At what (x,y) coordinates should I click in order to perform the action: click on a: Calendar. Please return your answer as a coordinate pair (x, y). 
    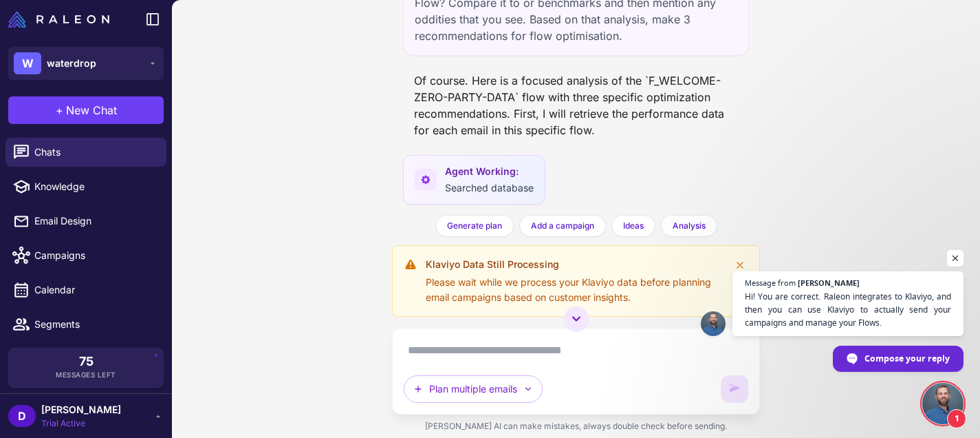
    Looking at the image, I should click on (86, 290).